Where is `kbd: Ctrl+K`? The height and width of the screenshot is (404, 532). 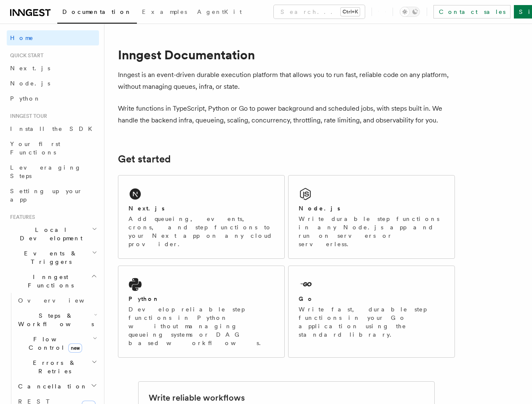
kbd: Ctrl+K is located at coordinates (350, 12).